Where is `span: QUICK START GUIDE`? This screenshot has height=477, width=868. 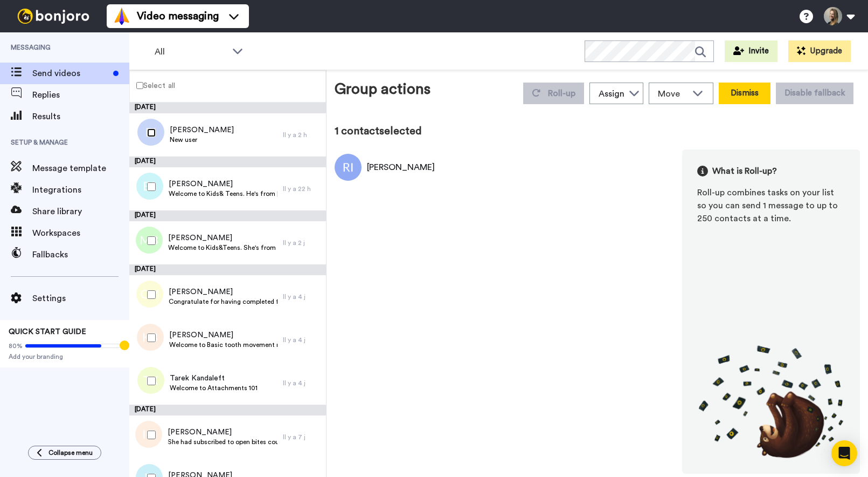 span: QUICK START GUIDE is located at coordinates (47, 332).